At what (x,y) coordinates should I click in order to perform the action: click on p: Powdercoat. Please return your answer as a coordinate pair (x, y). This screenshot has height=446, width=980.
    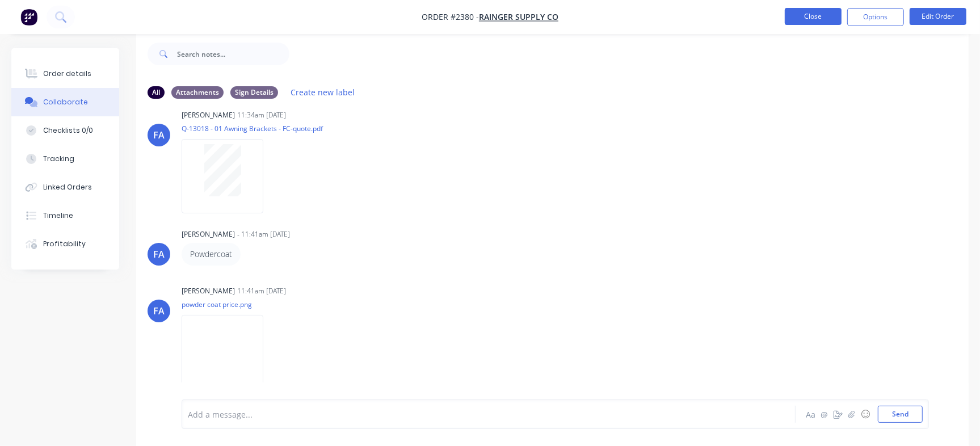
    Looking at the image, I should click on (211, 254).